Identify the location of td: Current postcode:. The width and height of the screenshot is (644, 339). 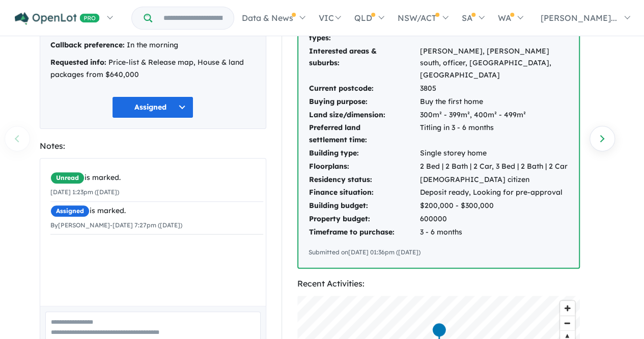
(364, 89).